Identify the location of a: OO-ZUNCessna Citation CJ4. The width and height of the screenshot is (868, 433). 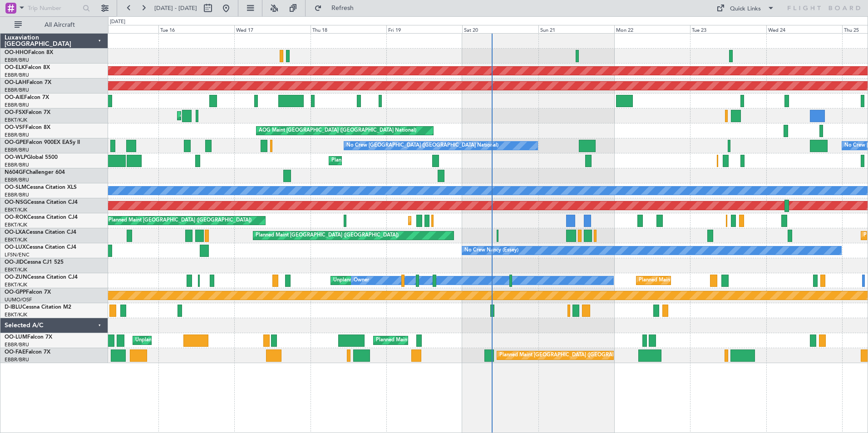
(41, 277).